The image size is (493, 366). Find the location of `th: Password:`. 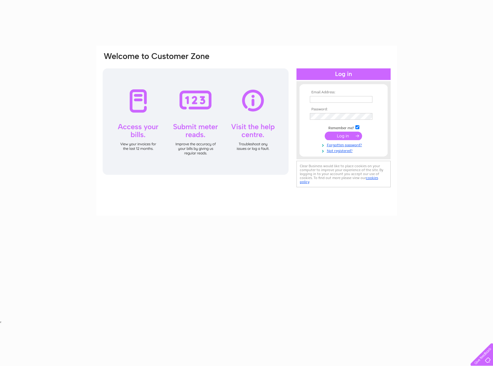

th: Password: is located at coordinates (344, 109).